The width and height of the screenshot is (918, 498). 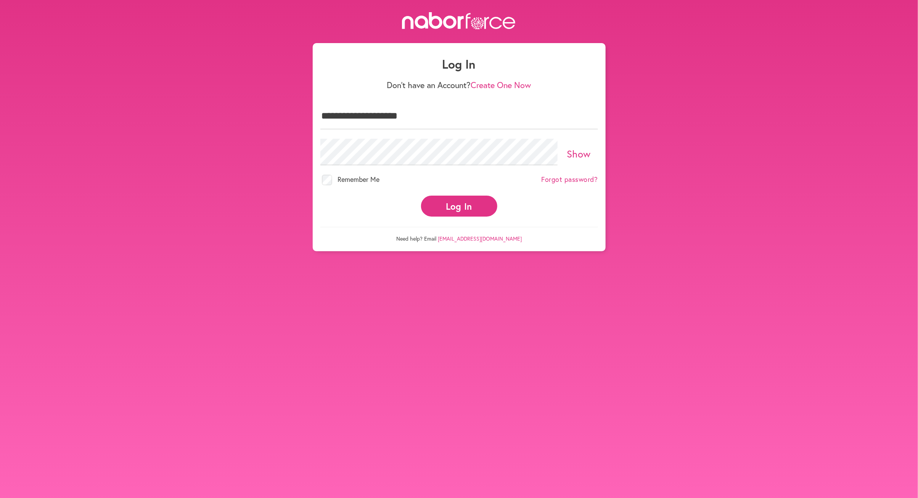 What do you see at coordinates (359, 179) in the screenshot?
I see `span: Remember Me` at bounding box center [359, 179].